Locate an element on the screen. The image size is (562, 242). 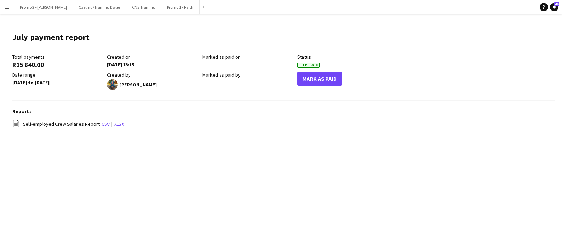
button: Mark As Paid is located at coordinates (319, 79).